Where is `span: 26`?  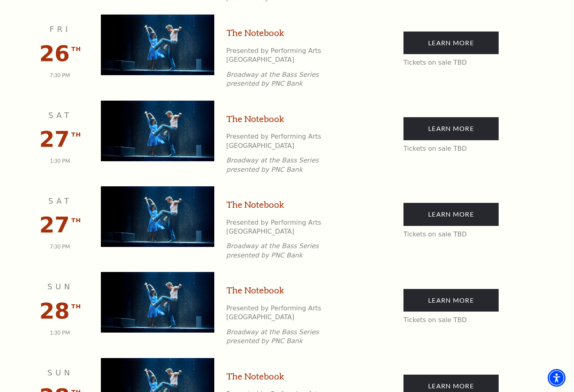
span: 26 is located at coordinates (54, 53).